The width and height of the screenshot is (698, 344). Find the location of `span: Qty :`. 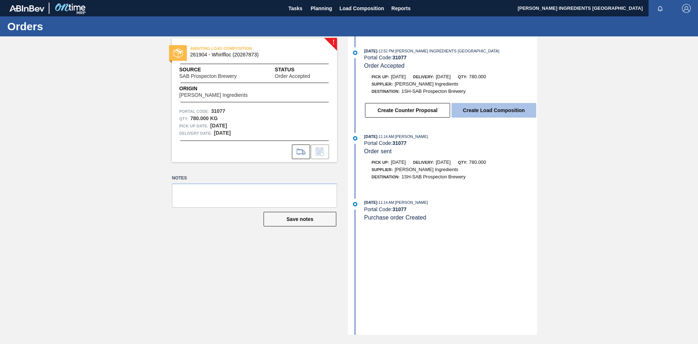

span: Qty : is located at coordinates (184, 119).